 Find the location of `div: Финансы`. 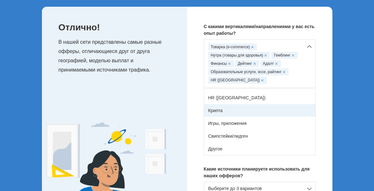

div: Финансы is located at coordinates (221, 64).